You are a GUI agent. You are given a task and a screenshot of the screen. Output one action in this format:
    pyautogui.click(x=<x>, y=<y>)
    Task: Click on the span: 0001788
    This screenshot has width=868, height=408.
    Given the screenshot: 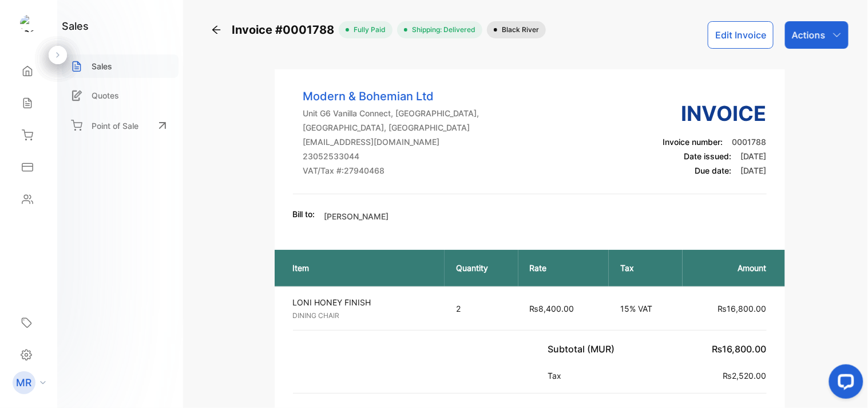 What is the action you would take?
    pyautogui.click(x=750, y=142)
    